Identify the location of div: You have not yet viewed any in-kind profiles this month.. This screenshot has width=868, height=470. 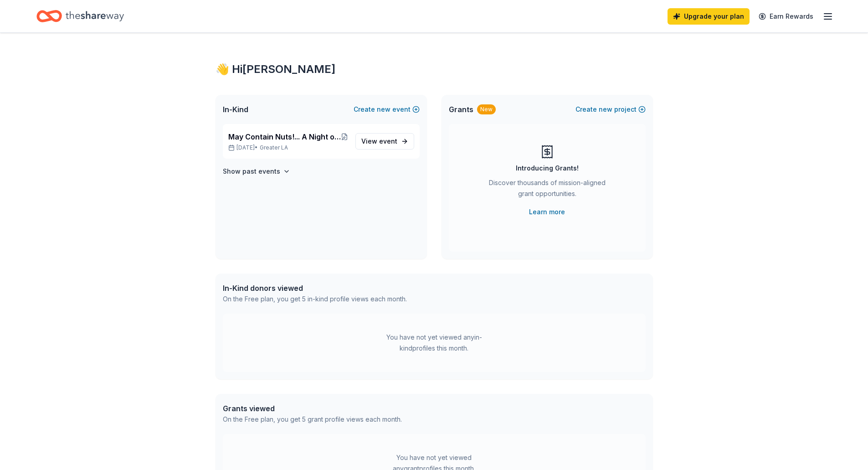
(434, 343).